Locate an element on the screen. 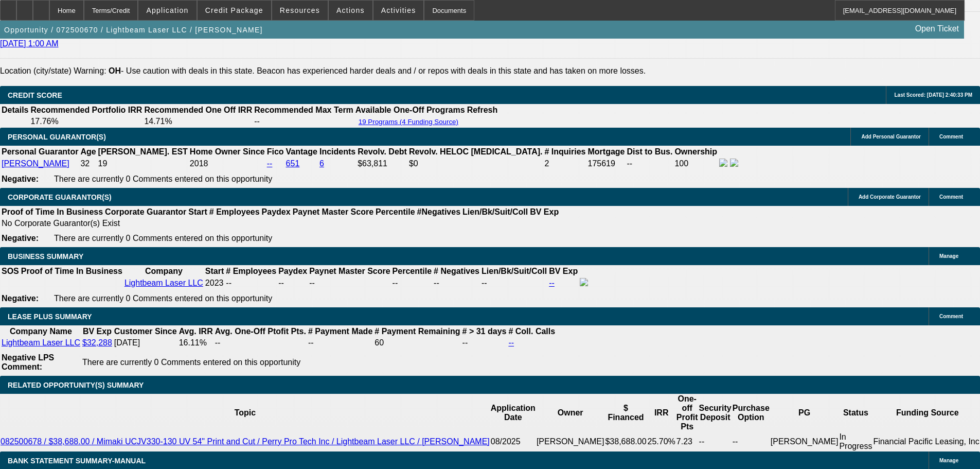 The width and height of the screenshot is (980, 469). span: Add Corporate Guarantor is located at coordinates (890, 196).